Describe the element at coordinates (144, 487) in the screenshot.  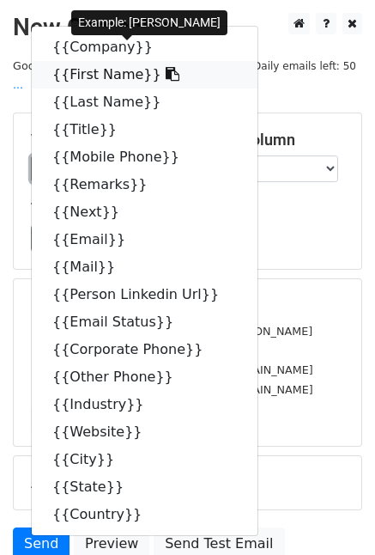
I see `a: {{State}}` at that location.